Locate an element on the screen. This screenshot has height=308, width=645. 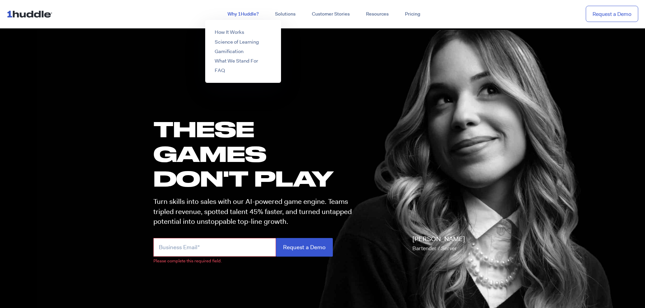
a: Solutions is located at coordinates (285, 14).